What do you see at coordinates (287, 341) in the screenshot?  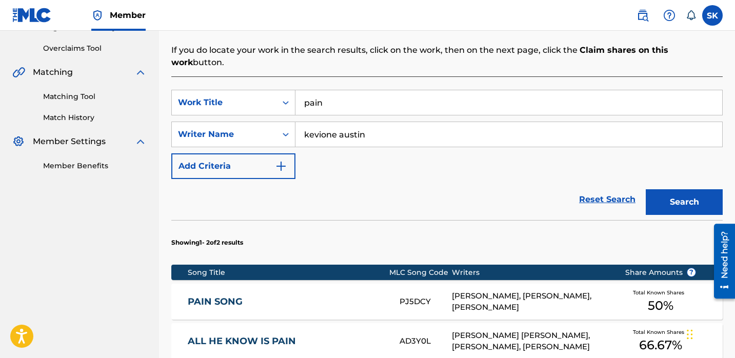 I see `a: ALL HE KNOW IS PAIN` at bounding box center [287, 341].